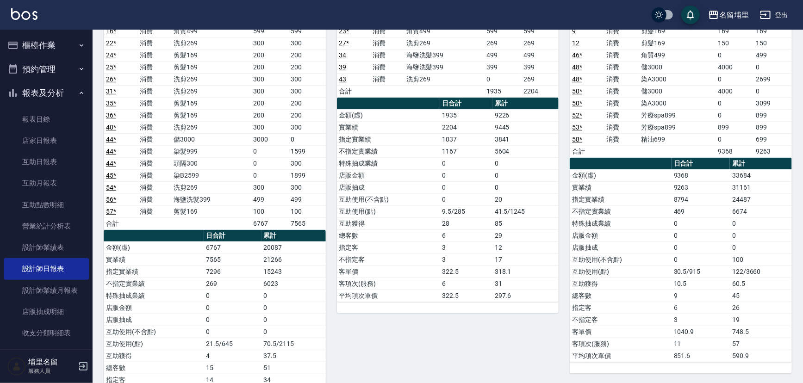 The image size is (803, 383). Describe the element at coordinates (294, 356) in the screenshot. I see `td: 37.5` at that location.